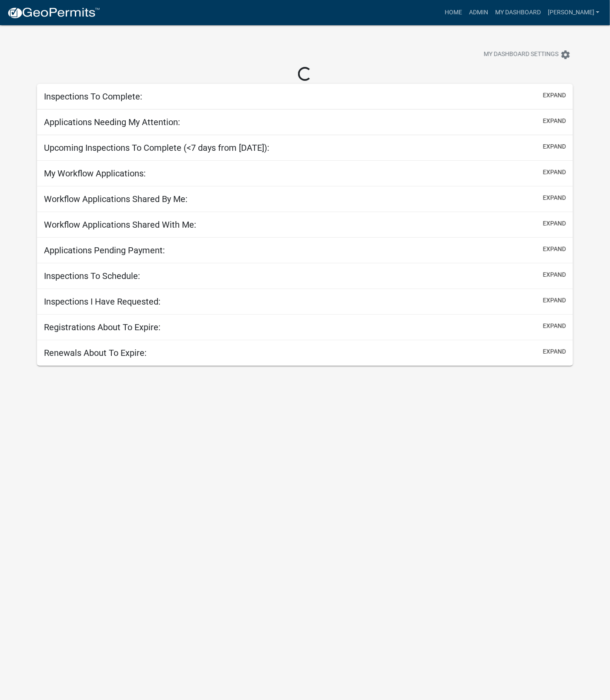 This screenshot has height=700, width=610. Describe the element at coordinates (95, 174) in the screenshot. I see `h5: My Workflow Applications:` at that location.